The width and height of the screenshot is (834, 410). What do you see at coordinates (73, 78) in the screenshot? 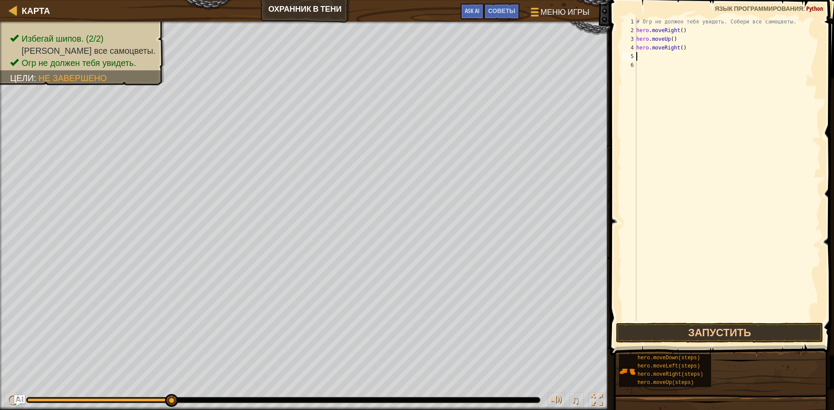
I see `span: Не завершено` at bounding box center [73, 78].